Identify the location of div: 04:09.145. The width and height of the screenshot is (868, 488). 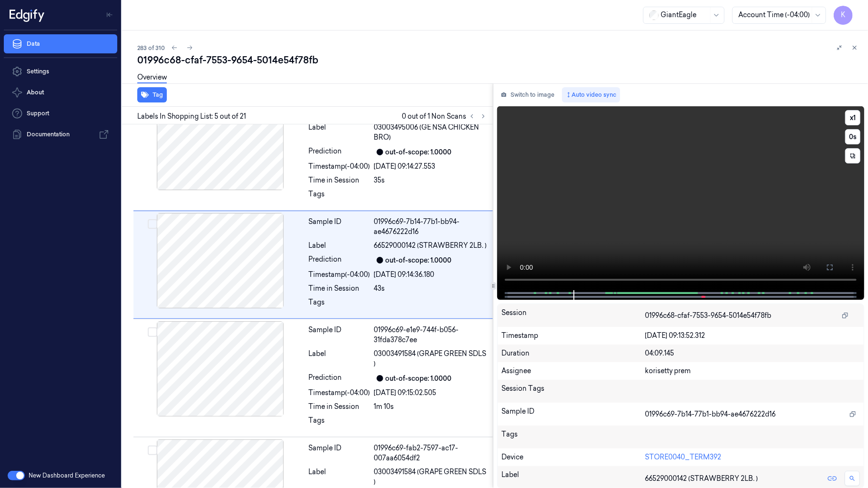
(752, 353).